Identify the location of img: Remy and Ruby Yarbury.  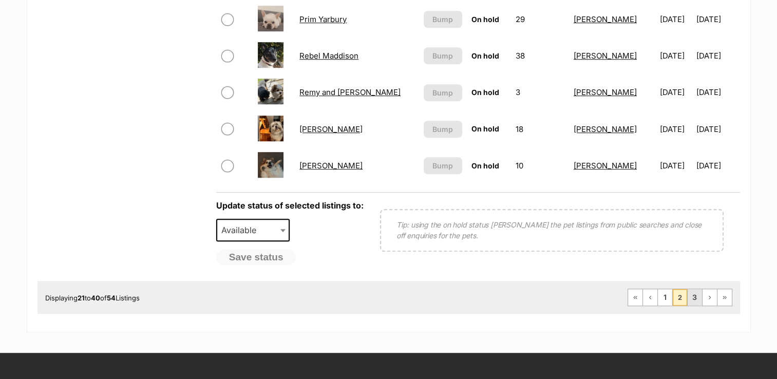
(271, 91).